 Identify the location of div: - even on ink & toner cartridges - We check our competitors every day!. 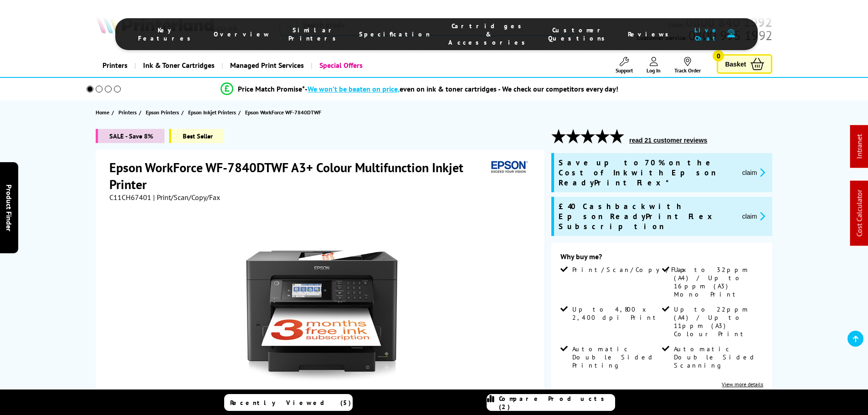
(462, 89).